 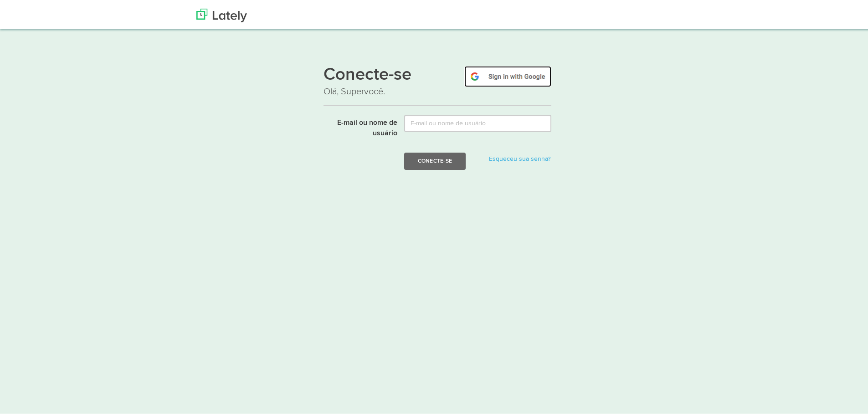 I want to click on font: Olá, Supervocê., so click(x=354, y=90).